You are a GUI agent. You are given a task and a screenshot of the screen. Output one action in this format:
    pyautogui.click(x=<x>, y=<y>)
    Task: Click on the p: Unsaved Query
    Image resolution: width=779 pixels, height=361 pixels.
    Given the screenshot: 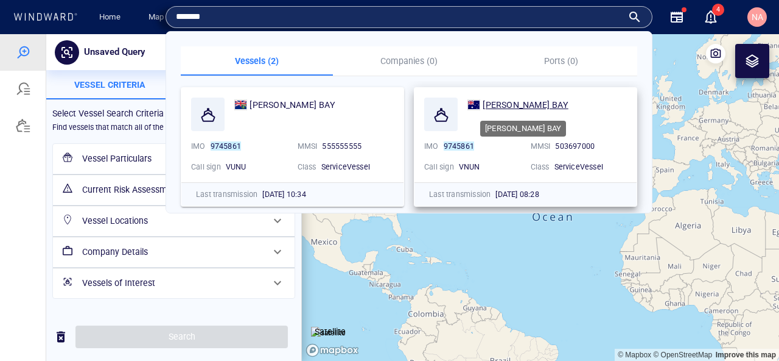 What is the action you would take?
    pyautogui.click(x=114, y=18)
    